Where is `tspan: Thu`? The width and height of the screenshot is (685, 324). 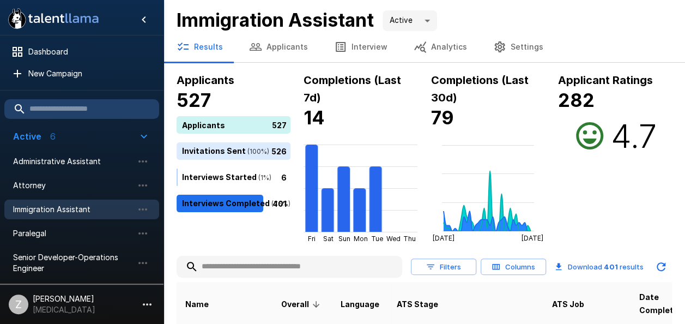
tspan: Thu is located at coordinates (409, 238).